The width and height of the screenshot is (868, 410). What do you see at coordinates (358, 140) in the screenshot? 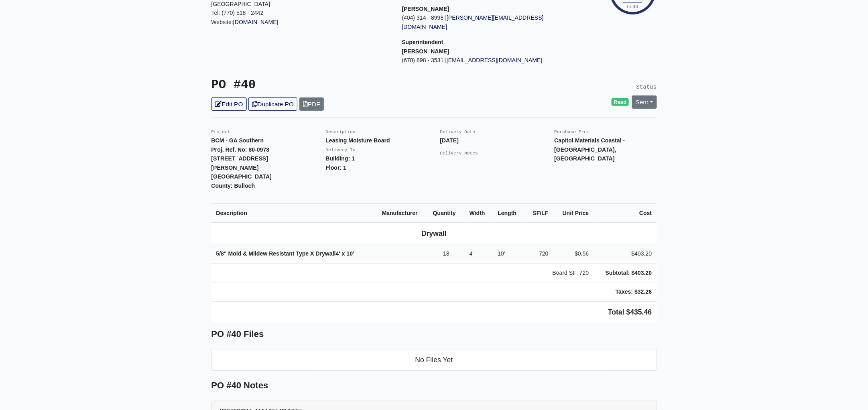
I see `strong: Leasing Moisture Board` at bounding box center [358, 140].